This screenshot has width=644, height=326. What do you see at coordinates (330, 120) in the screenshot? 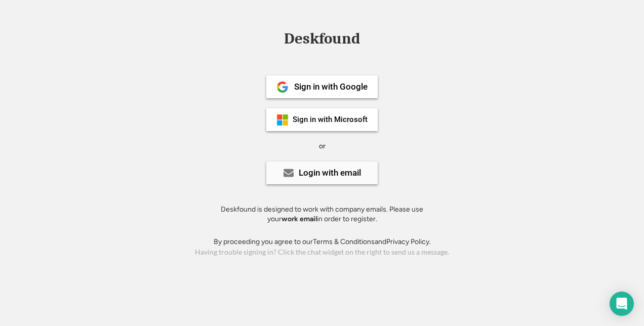
I see `div: Sign in with Microsoft` at bounding box center [330, 120].